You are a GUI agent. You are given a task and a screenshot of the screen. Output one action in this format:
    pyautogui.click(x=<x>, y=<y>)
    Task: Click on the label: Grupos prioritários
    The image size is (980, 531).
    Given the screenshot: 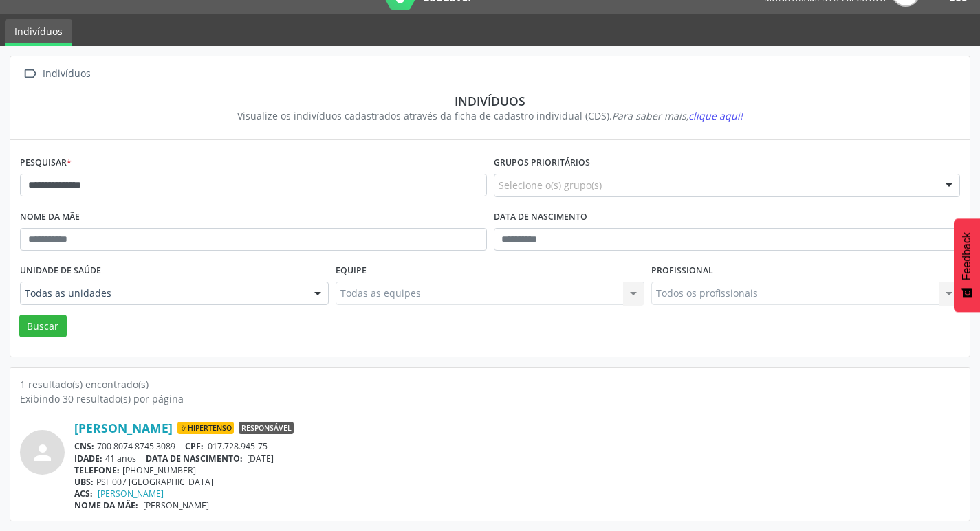 What is the action you would take?
    pyautogui.click(x=542, y=163)
    